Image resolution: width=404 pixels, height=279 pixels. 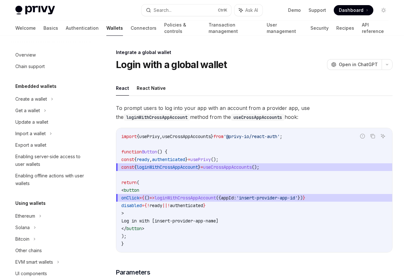 I want to click on div: Get a wallet, so click(x=27, y=111).